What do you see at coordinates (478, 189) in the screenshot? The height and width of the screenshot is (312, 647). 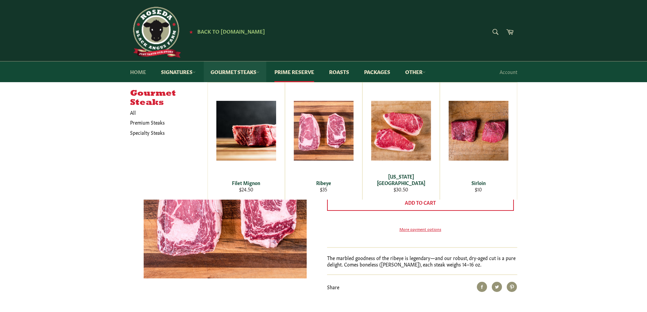 I see `div: $10` at bounding box center [478, 189].